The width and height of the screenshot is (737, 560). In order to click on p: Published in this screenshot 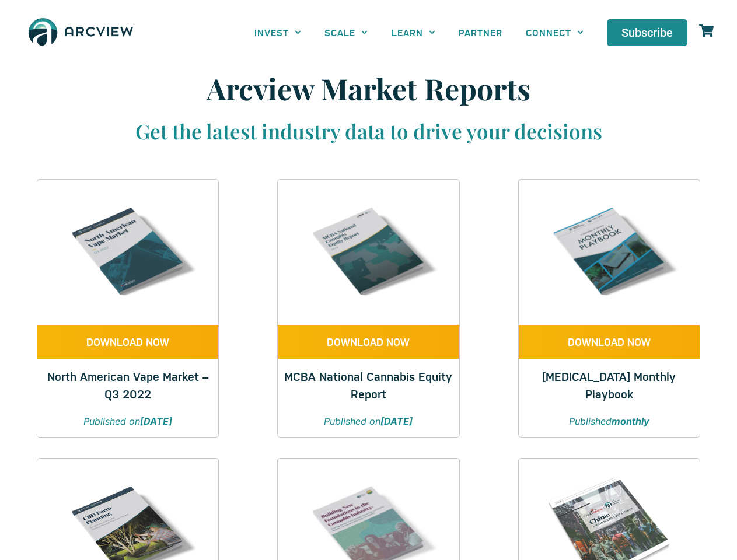, I will do `click(609, 421)`.